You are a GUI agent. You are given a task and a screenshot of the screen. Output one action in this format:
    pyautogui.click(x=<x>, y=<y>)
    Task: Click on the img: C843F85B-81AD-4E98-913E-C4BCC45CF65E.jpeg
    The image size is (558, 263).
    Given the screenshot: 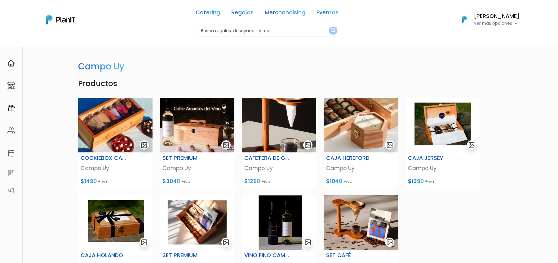 What is the action you would take?
    pyautogui.click(x=361, y=125)
    